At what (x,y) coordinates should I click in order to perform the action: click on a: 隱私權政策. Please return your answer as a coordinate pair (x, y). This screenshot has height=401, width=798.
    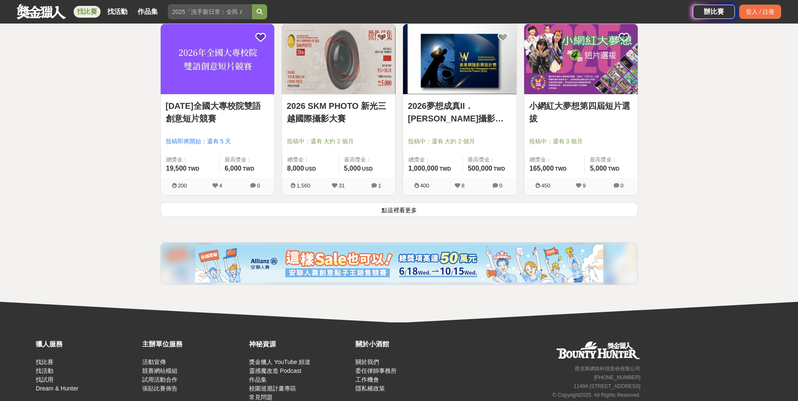
    Looking at the image, I should click on (370, 389).